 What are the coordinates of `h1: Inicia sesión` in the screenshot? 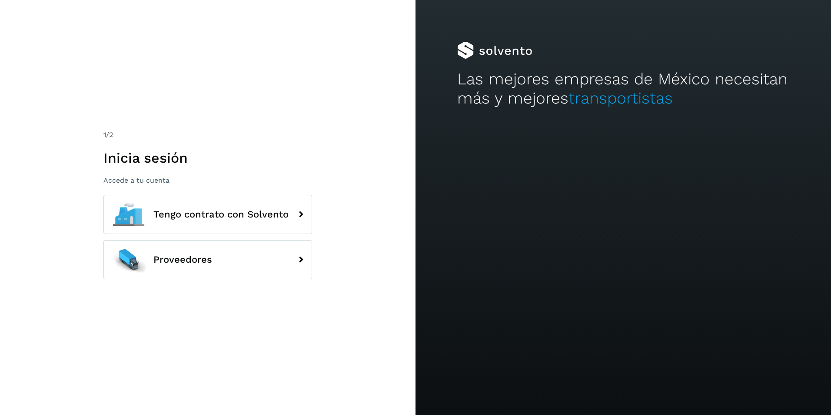 It's located at (208, 158).